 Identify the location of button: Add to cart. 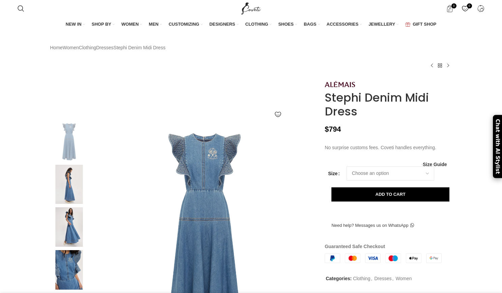
(390, 194).